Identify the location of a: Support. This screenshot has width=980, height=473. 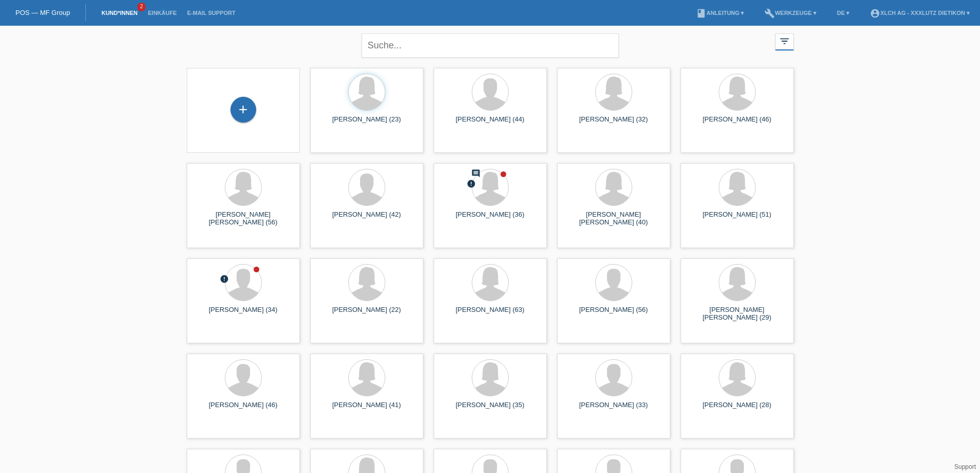
(965, 467).